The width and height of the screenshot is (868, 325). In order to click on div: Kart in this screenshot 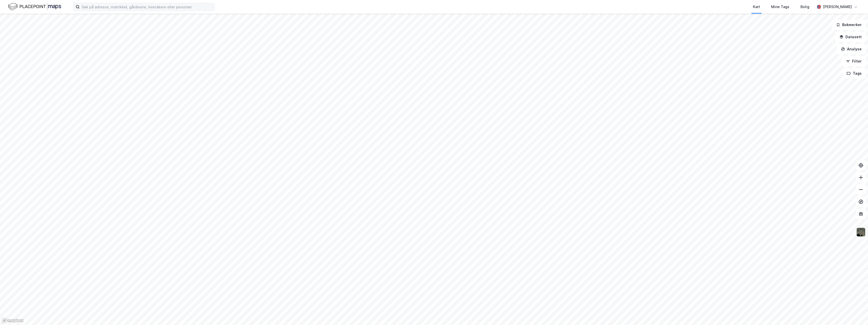, I will do `click(756, 7)`.